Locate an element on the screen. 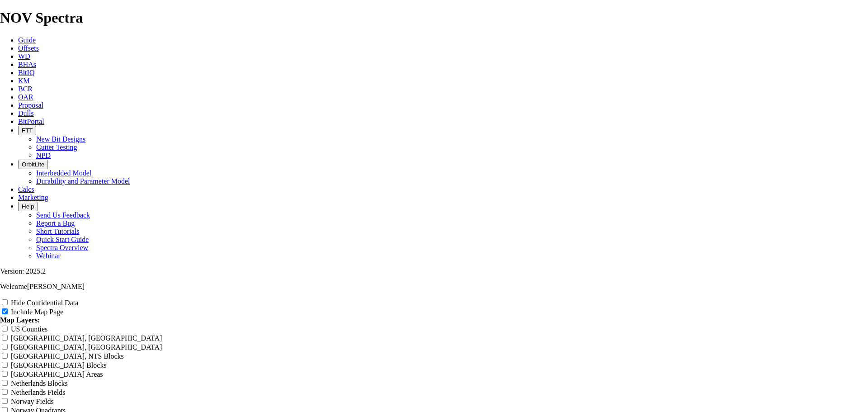  a: KM is located at coordinates (24, 81).